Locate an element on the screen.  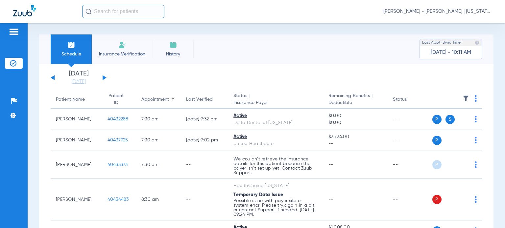
span: Insurance Verification is located at coordinates (122, 54).